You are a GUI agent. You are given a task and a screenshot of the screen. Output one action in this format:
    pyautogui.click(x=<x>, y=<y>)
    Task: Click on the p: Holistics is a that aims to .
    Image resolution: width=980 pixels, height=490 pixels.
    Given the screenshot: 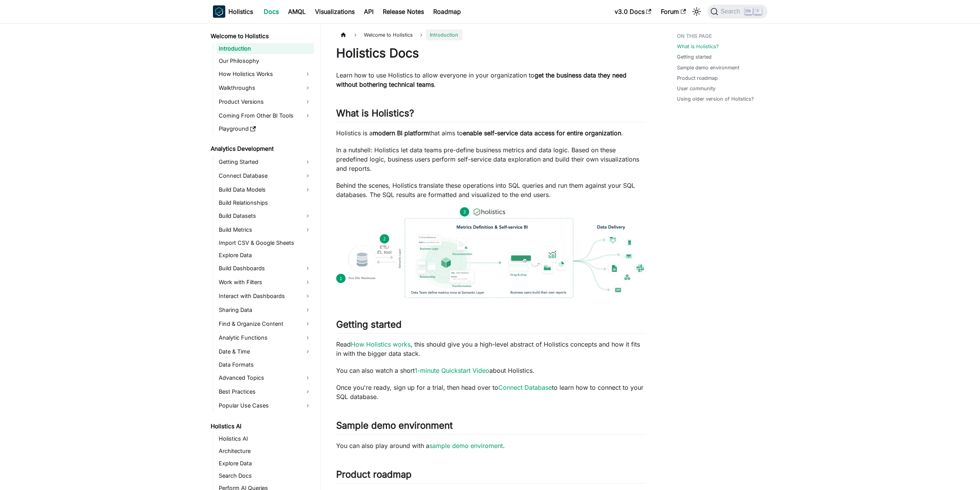 What is the action you would take?
    pyautogui.click(x=491, y=133)
    